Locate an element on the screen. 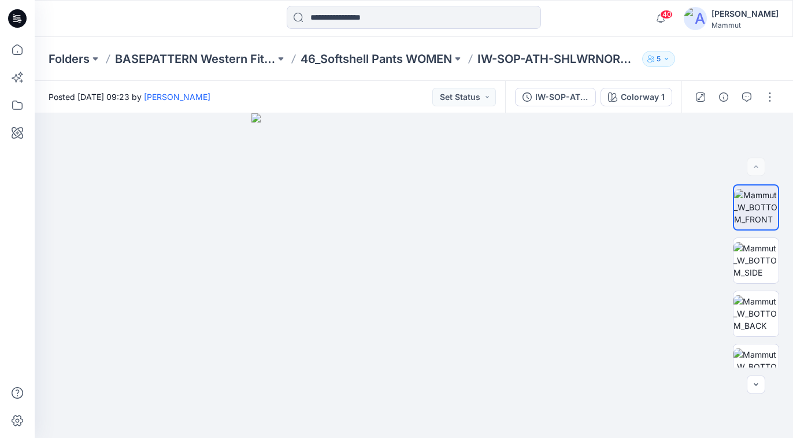  img: Mammut_W_BOTTOM_COVER is located at coordinates (756, 366).